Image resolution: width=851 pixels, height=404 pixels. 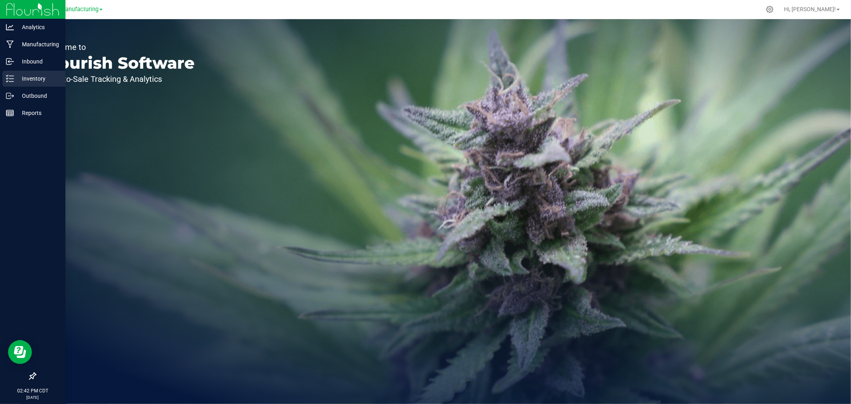 I want to click on p: Reports, so click(x=38, y=113).